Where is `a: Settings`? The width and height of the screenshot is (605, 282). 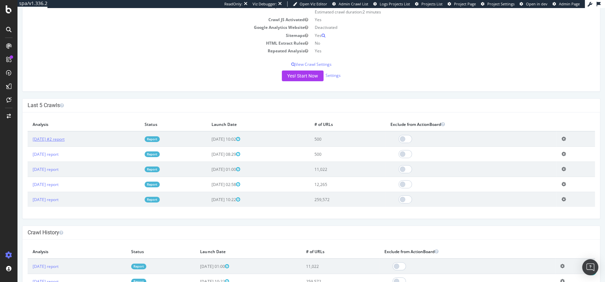
a: Settings is located at coordinates (315, 67).